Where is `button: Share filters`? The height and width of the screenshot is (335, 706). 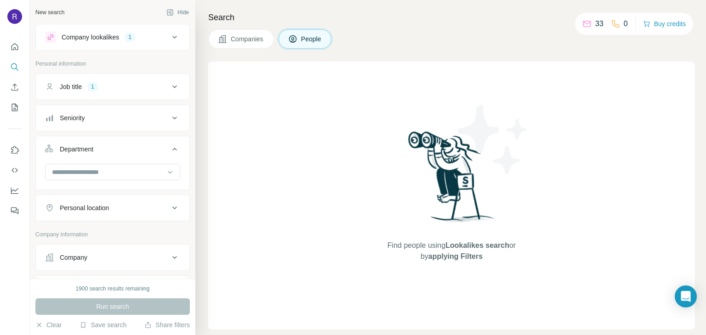 button: Share filters is located at coordinates (167, 325).